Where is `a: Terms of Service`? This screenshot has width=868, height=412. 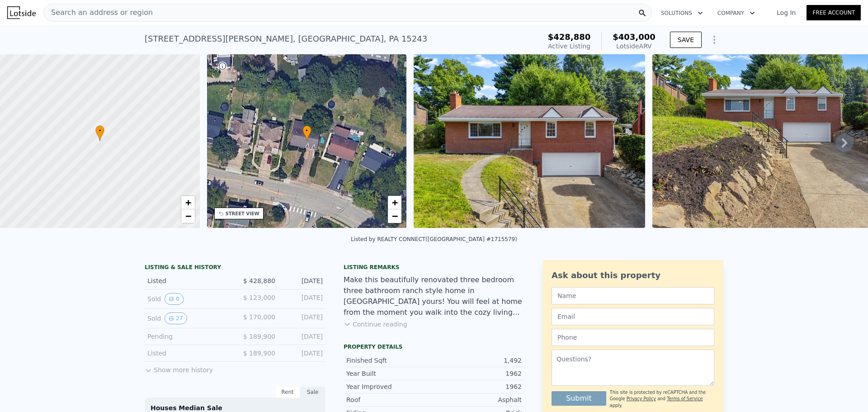 a: Terms of Service is located at coordinates (684, 398).